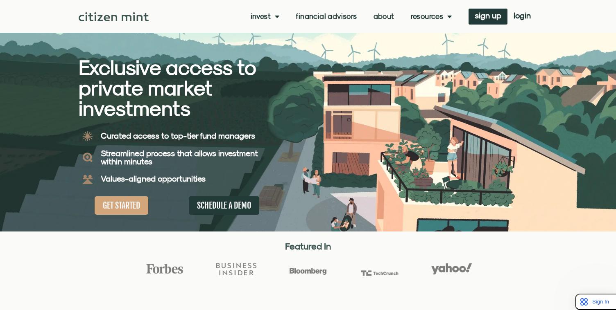 This screenshot has width=616, height=310. I want to click on a: Invest, so click(265, 16).